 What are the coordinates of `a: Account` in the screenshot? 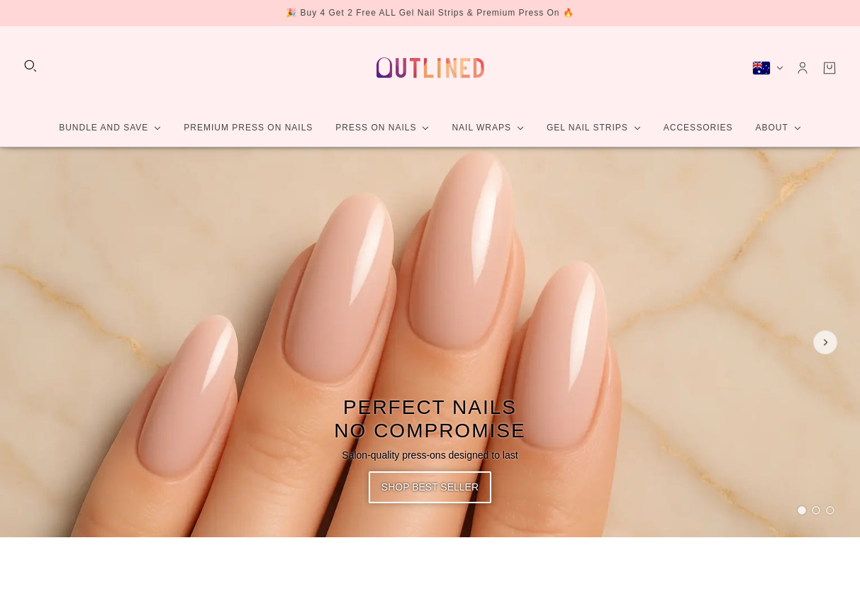 It's located at (802, 68).